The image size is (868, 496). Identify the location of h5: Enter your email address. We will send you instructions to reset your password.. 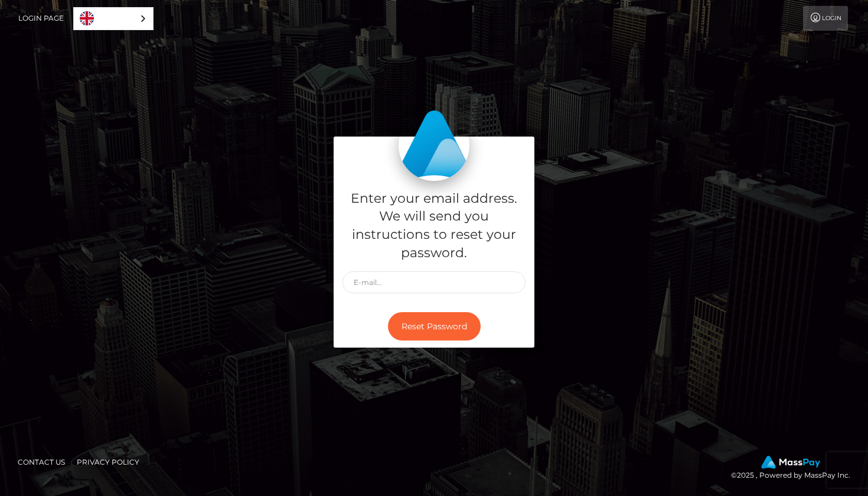
(434, 226).